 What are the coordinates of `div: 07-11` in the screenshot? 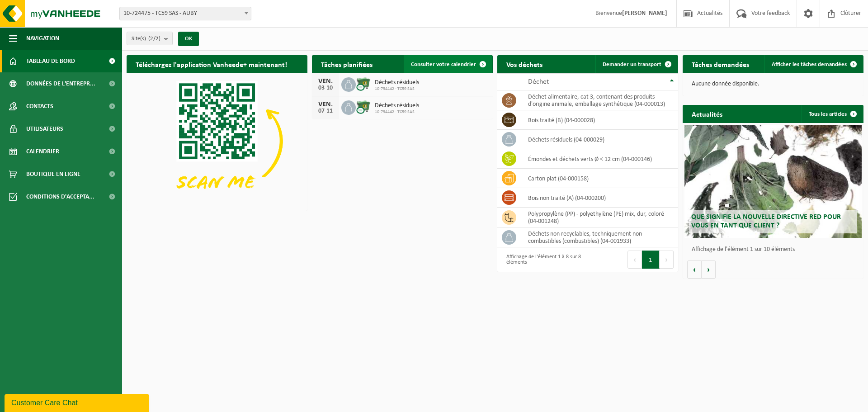 It's located at (326, 111).